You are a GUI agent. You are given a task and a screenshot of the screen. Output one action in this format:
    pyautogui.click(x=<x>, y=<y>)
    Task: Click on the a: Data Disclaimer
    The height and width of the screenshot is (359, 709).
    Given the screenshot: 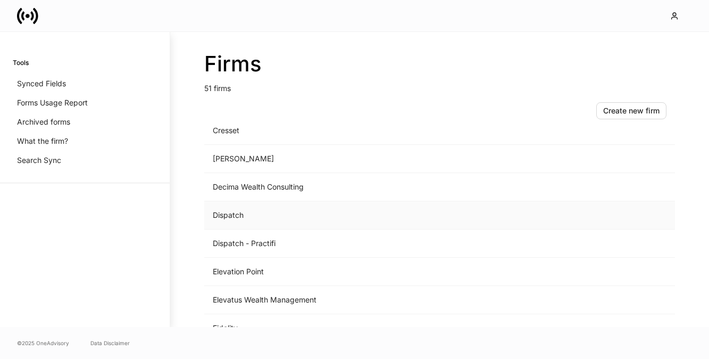 What is the action you would take?
    pyautogui.click(x=110, y=343)
    